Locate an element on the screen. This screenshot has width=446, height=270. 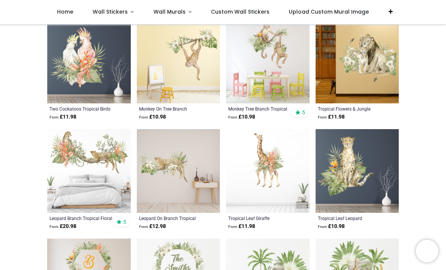
img: Monkey Tree Branch Tropical Jungle Wall Sticker is located at coordinates (268, 62).